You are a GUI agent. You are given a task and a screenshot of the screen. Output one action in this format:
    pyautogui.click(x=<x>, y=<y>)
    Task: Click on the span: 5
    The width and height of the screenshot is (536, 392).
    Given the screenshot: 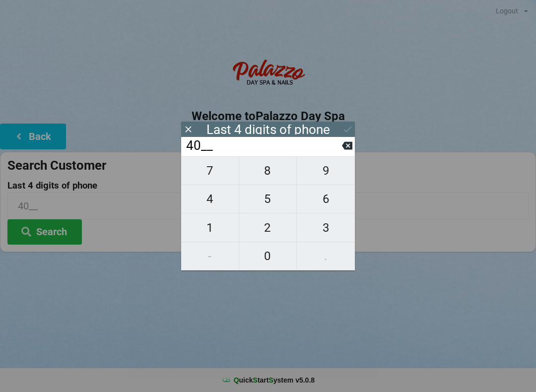 What is the action you would take?
    pyautogui.click(x=268, y=199)
    